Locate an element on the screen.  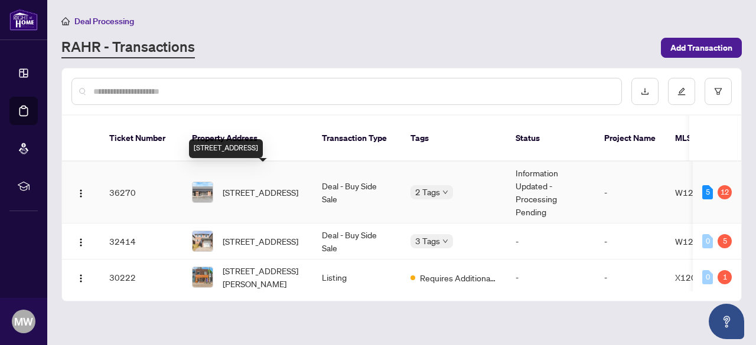
span: X12004485 is located at coordinates (699, 278).